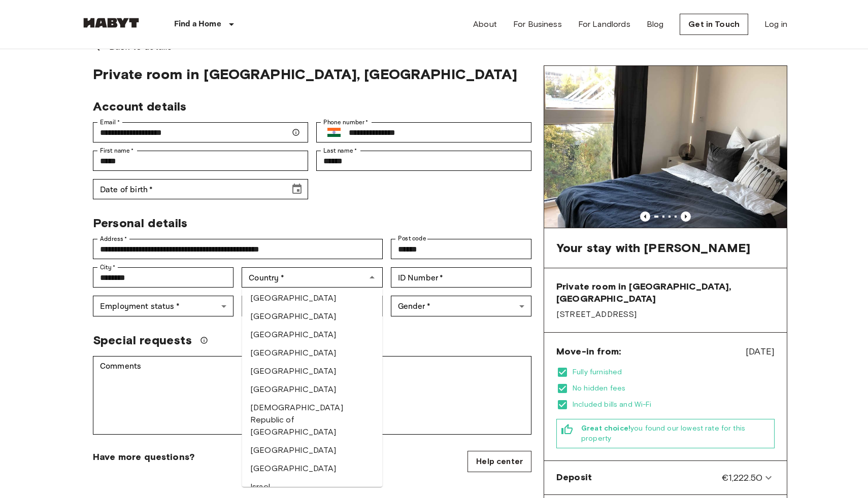 The width and height of the screenshot is (868, 498). Describe the element at coordinates (674, 405) in the screenshot. I see `span: Included bills and Wi-Fi` at that location.